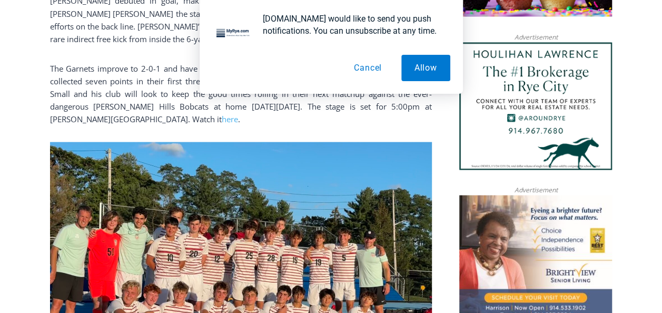 Image resolution: width=662 pixels, height=313 pixels. Describe the element at coordinates (53, 53) in the screenshot. I see `img: s_800_29ca6ca9-f6cc-433c-a631-14f6620ca39b.jpeg` at that location.